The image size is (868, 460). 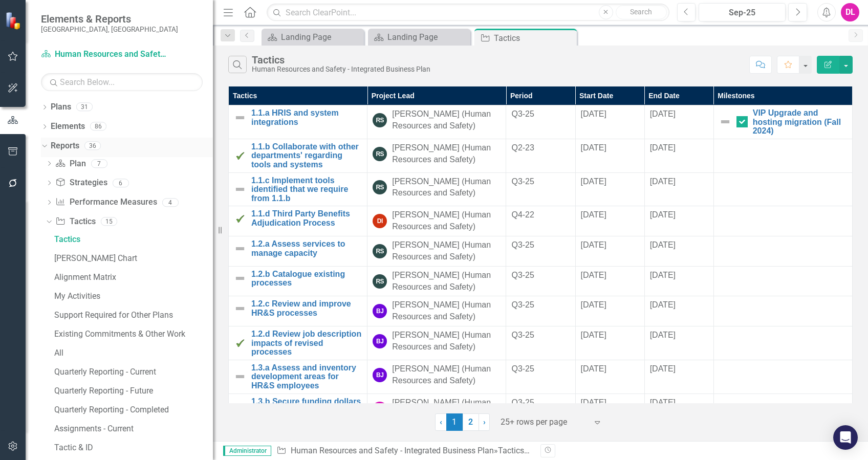 I want to click on div: 4, so click(x=171, y=202).